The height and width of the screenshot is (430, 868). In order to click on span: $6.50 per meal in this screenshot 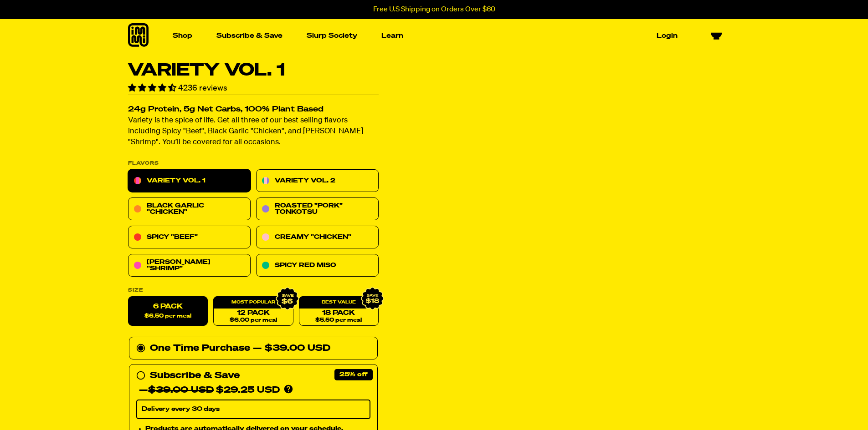, I will do `click(167, 316)`.